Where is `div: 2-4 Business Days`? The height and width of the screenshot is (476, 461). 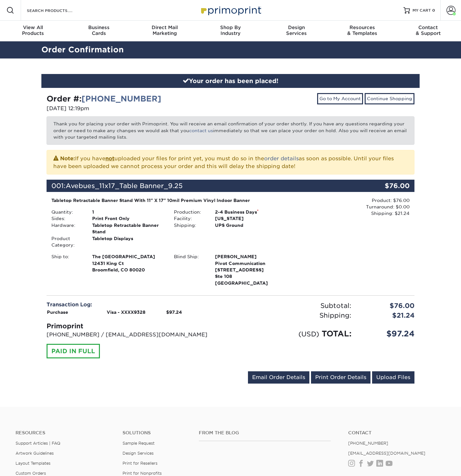 div: 2-4 Business Days is located at coordinates (251, 212).